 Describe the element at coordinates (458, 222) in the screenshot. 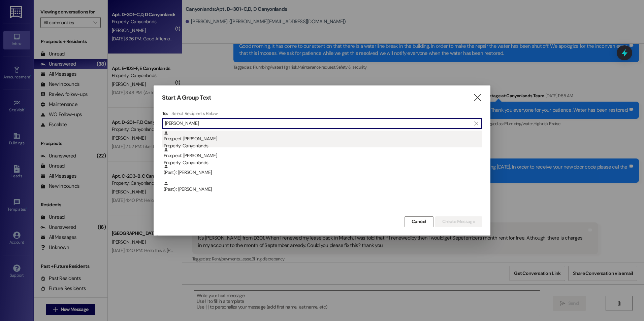

I see `button: Create Message` at that location.